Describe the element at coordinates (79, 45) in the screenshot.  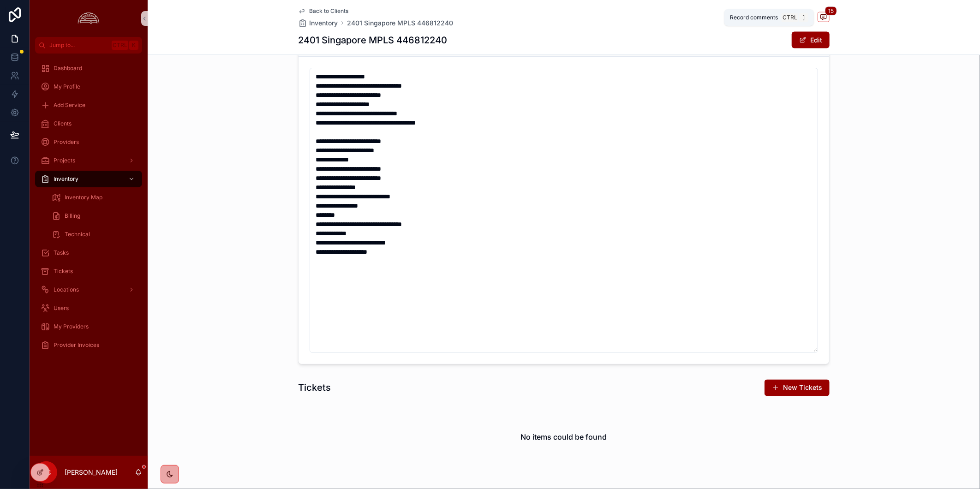
I see `span: Jump to...` at that location.